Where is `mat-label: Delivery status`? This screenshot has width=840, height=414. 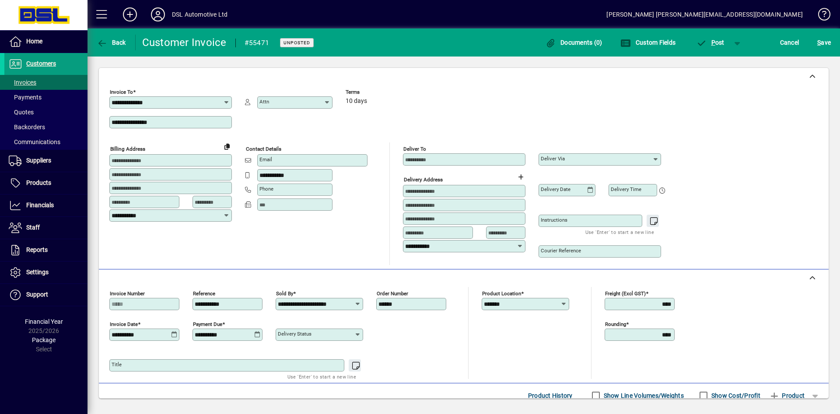 mat-label: Delivery status is located at coordinates (295, 334).